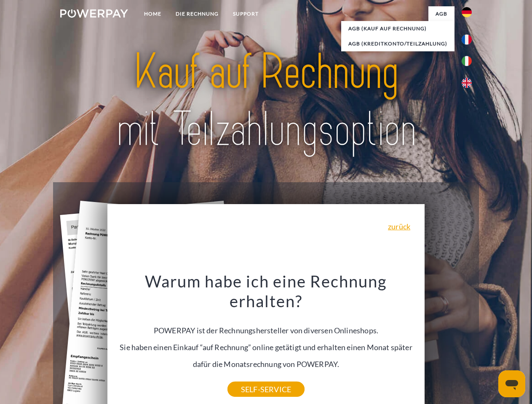 The height and width of the screenshot is (404, 532). Describe the element at coordinates (266, 389) in the screenshot. I see `a: SELF-SERVICE` at that location.